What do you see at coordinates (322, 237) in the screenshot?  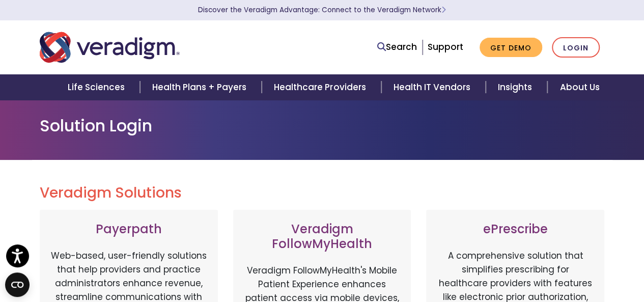 I see `h3: Veradigm FollowMyHealth` at bounding box center [322, 237].